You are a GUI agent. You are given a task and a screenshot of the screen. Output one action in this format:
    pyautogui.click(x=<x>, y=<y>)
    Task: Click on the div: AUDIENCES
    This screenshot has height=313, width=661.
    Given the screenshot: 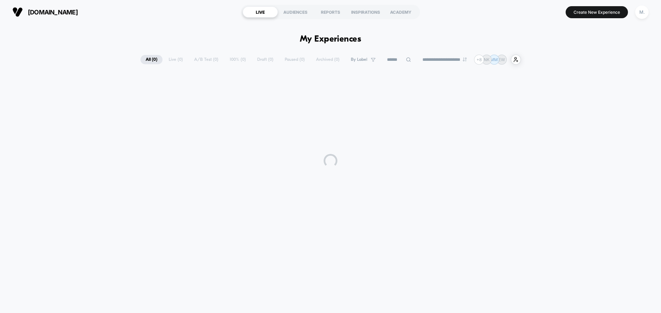 What is the action you would take?
    pyautogui.click(x=295, y=12)
    